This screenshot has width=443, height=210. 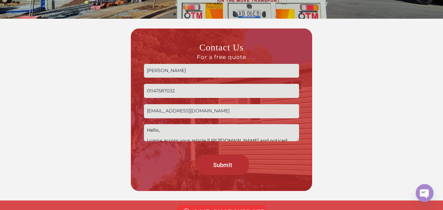 I want to click on input: Email, so click(x=221, y=111).